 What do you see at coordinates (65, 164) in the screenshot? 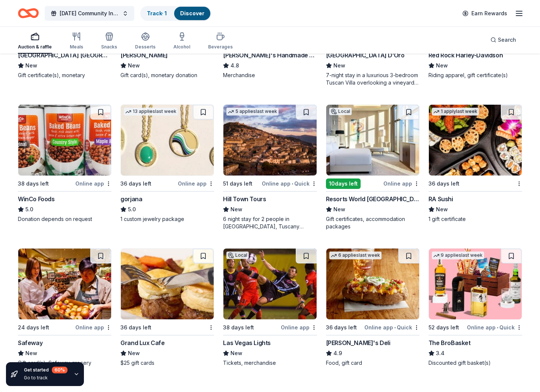
I see `a: Image for WinCo Foods38 days leftOnline appWinCo Foods5.0Donation depends on request` at bounding box center [65, 164].